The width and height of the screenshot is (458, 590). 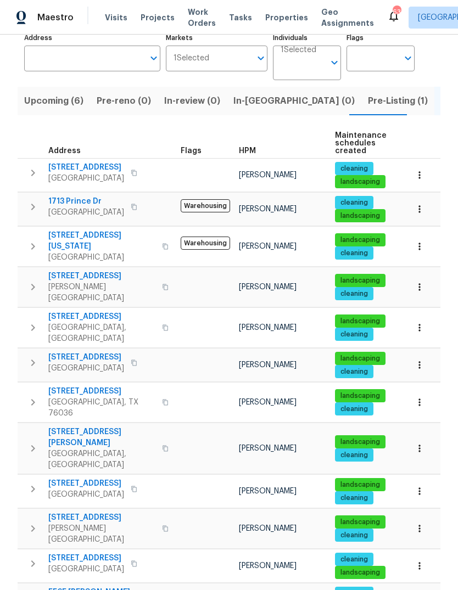 What do you see at coordinates (86, 201) in the screenshot?
I see `span: 1713 Prince Dr` at bounding box center [86, 201].